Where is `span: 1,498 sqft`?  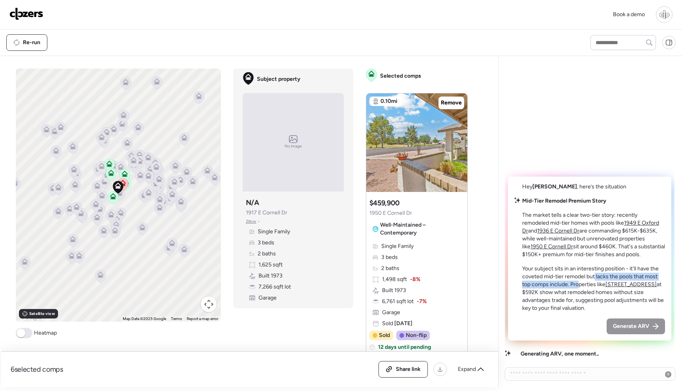
span: 1,498 sqft is located at coordinates (394, 280).